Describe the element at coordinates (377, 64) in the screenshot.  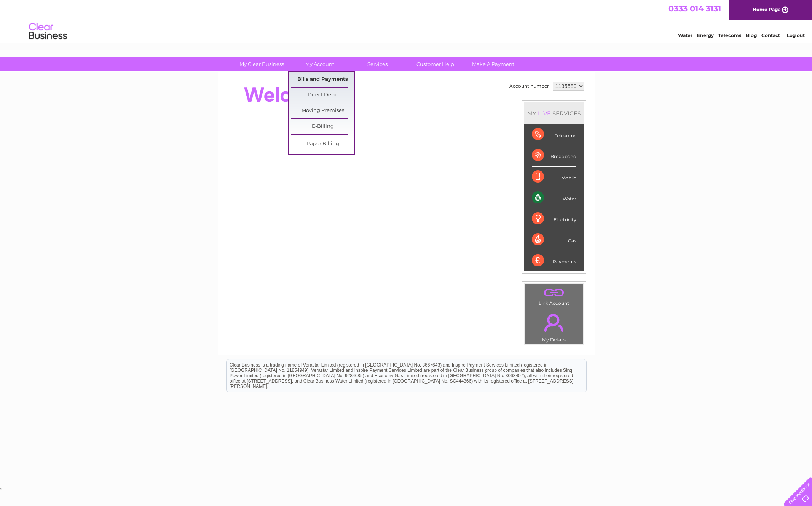
I see `a: Services` at that location.